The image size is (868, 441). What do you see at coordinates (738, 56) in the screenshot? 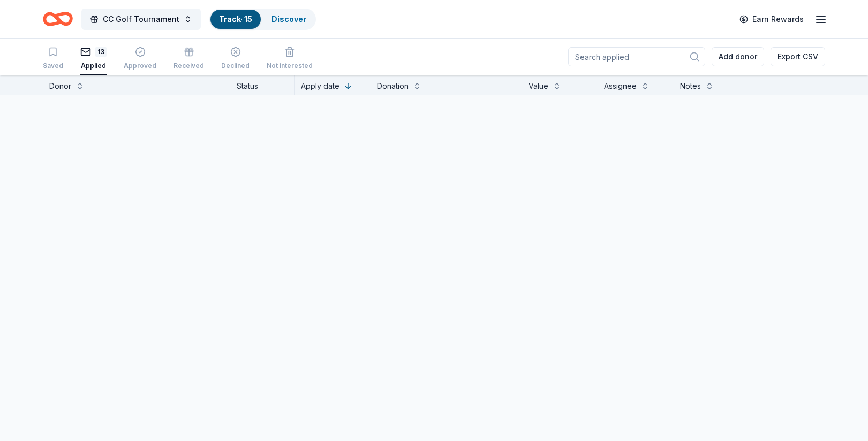
I see `button: Add donor` at bounding box center [738, 56].